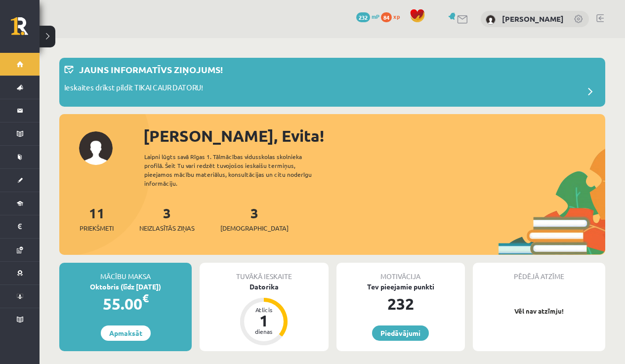  Describe the element at coordinates (96, 218) in the screenshot. I see `a: 11Priekšmeti` at that location.